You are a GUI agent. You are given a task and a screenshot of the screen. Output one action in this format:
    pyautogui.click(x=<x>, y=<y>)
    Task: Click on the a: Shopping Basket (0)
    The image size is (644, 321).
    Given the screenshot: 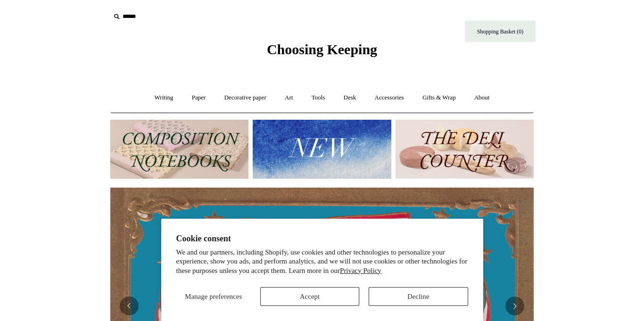 What is the action you would take?
    pyautogui.click(x=500, y=31)
    